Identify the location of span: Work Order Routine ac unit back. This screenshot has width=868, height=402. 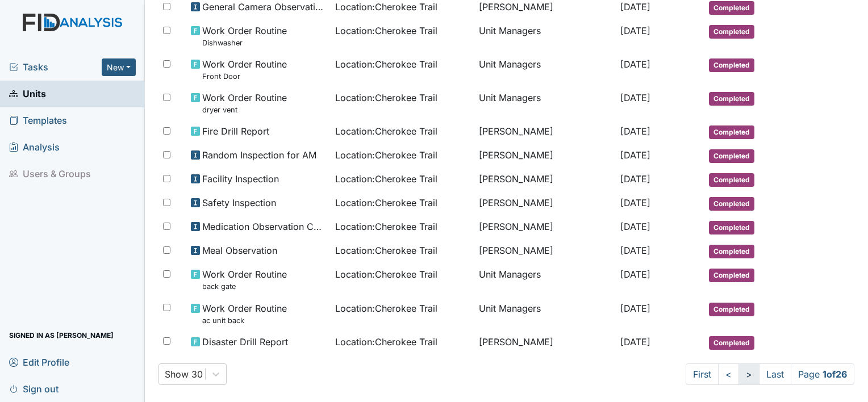
(244, 314).